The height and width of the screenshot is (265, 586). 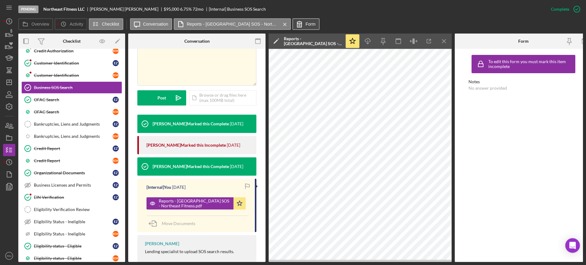 What do you see at coordinates (73, 185) in the screenshot?
I see `div: Business Licenses and Permits` at bounding box center [73, 185].